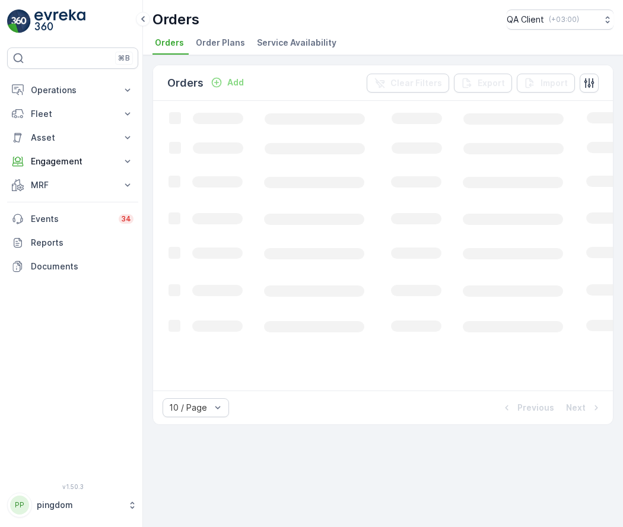 The height and width of the screenshot is (527, 623). What do you see at coordinates (169, 43) in the screenshot?
I see `span: Orders` at bounding box center [169, 43].